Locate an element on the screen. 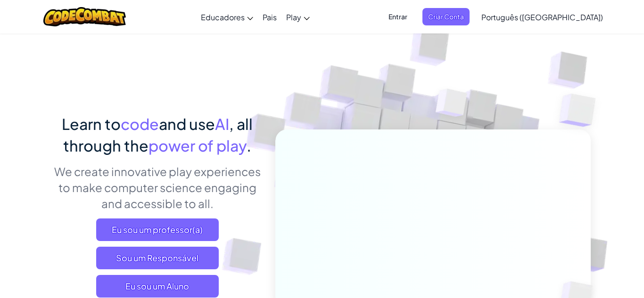 This screenshot has height=298, width=644. span: Eu sou um professor(a) is located at coordinates (158, 230).